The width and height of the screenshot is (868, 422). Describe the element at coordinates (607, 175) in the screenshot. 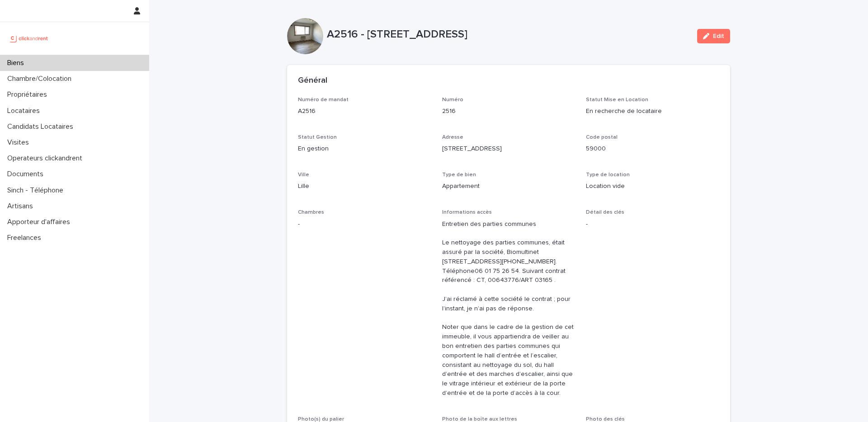

I see `span: Type de location` at that location.